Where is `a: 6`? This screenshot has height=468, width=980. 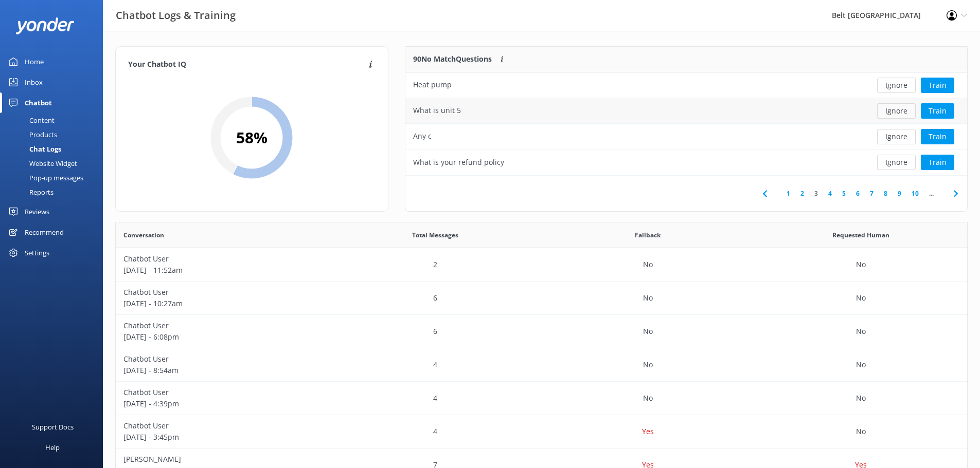
a: 6 is located at coordinates (858, 193).